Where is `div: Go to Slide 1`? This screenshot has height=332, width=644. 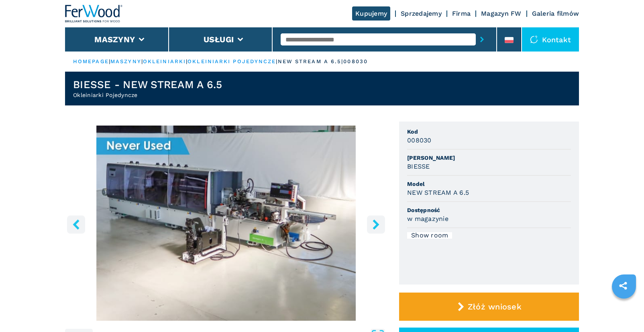 div: Go to Slide 1 is located at coordinates (226, 223).